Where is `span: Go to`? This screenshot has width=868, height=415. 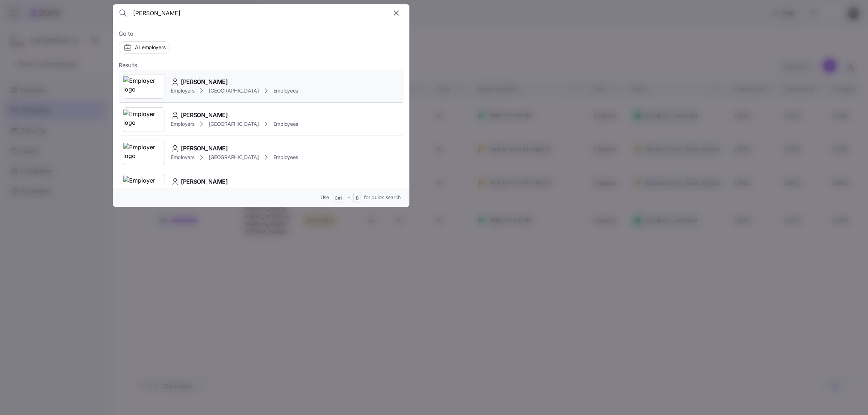
span: Go to is located at coordinates (261, 34).